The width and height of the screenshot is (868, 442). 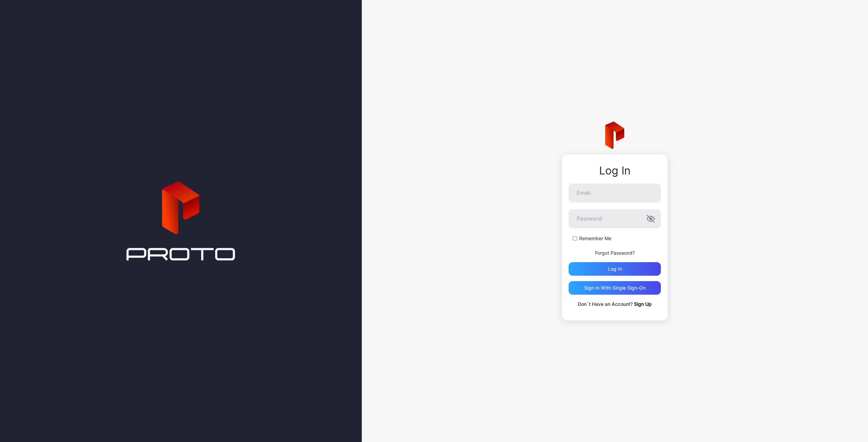 What do you see at coordinates (595, 238) in the screenshot?
I see `label: Remember Me` at bounding box center [595, 238].